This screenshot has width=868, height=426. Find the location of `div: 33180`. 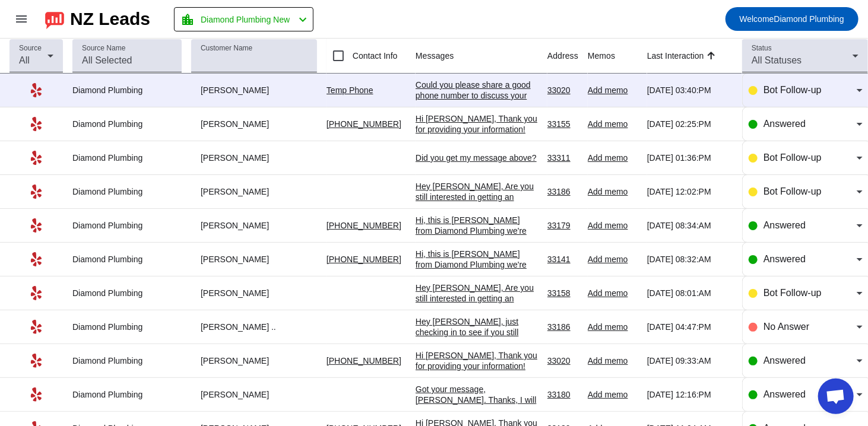

div: 33180 is located at coordinates (562, 395).